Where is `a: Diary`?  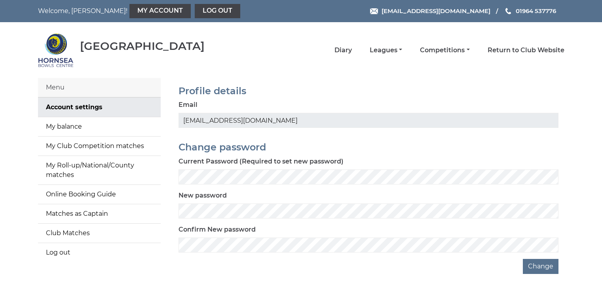
a: Diary is located at coordinates (343, 50).